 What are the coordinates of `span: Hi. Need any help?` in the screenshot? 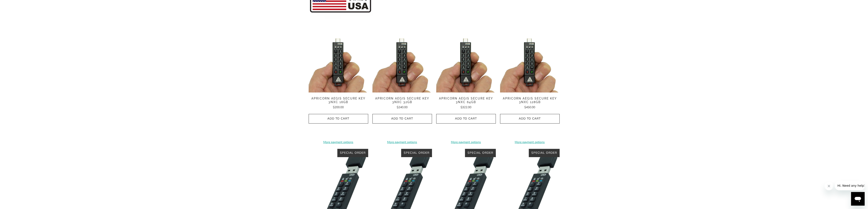 It's located at (17, 4).